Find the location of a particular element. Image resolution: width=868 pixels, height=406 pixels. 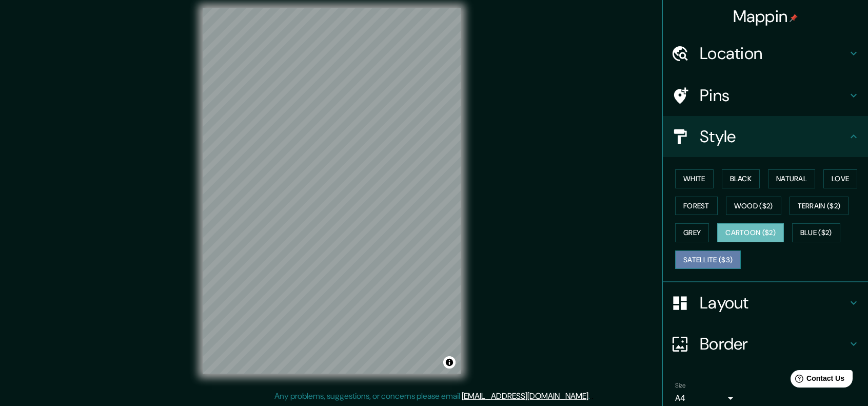

div: Pins is located at coordinates (765, 95).